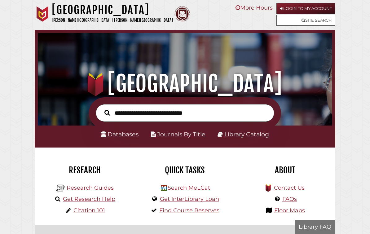 This screenshot has width=370, height=234. What do you see at coordinates (107, 113) in the screenshot?
I see `i: Search` at bounding box center [107, 113].